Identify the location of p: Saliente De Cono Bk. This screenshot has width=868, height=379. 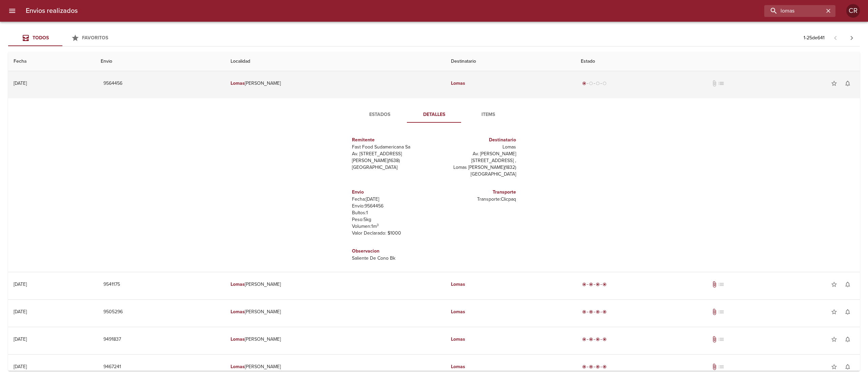
(392, 258).